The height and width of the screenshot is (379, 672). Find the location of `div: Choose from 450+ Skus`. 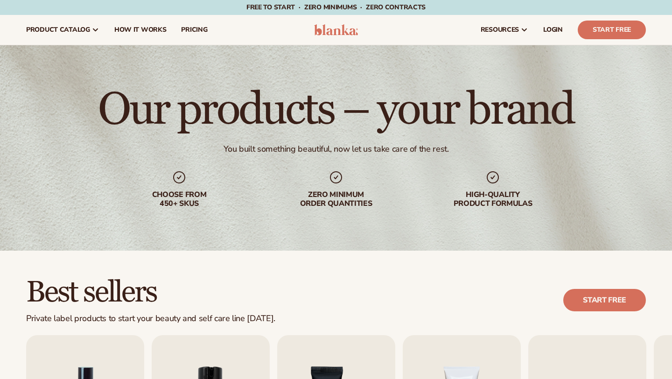

div: Choose from 450+ Skus is located at coordinates (179, 199).